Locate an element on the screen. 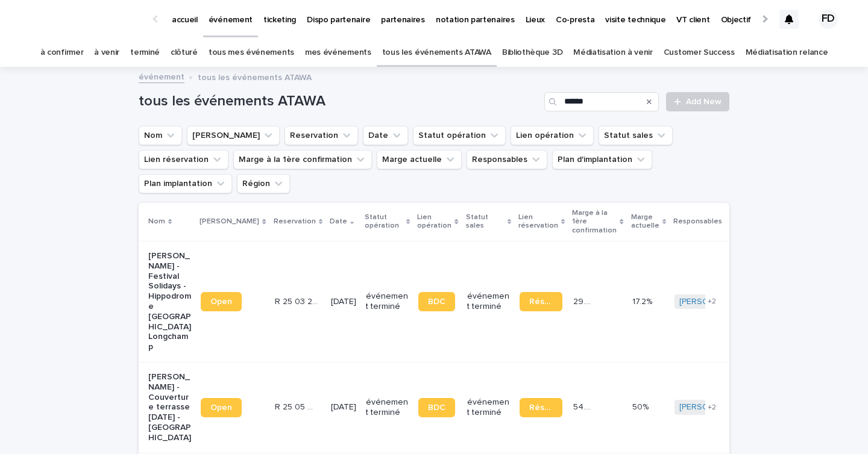 This screenshot has height=454, width=868. button: Marge à la 1ère confirmation is located at coordinates (303, 160).